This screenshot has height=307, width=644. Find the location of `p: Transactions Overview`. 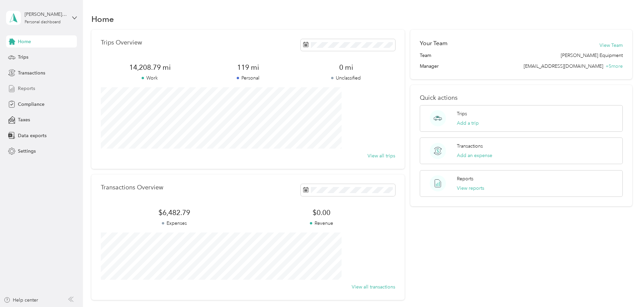

p: Transactions Overview is located at coordinates (132, 187).